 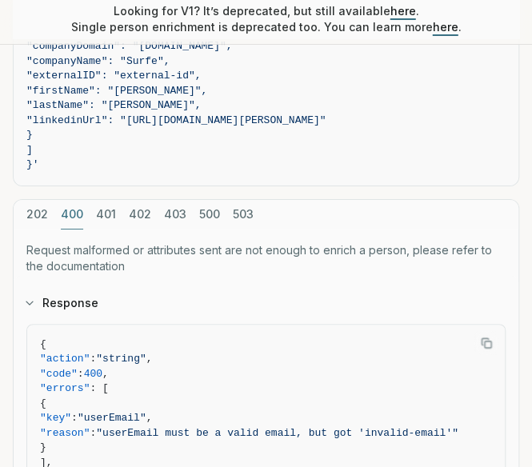 I want to click on span: "errors", so click(x=65, y=388).